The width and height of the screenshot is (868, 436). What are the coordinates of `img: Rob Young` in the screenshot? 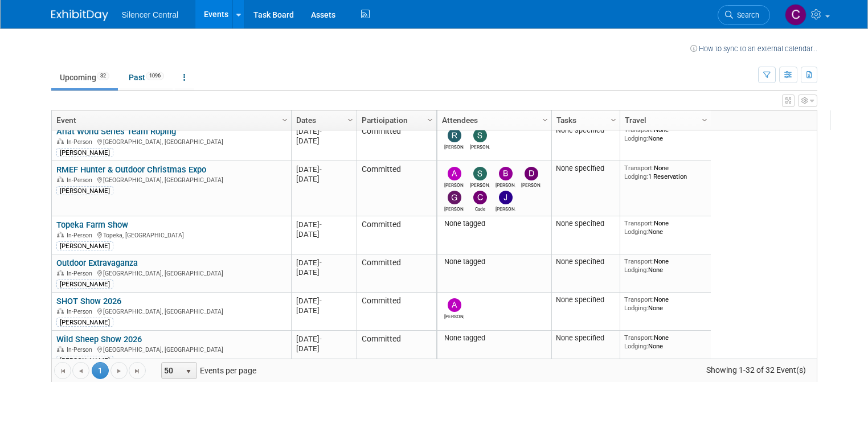 It's located at (454, 135).